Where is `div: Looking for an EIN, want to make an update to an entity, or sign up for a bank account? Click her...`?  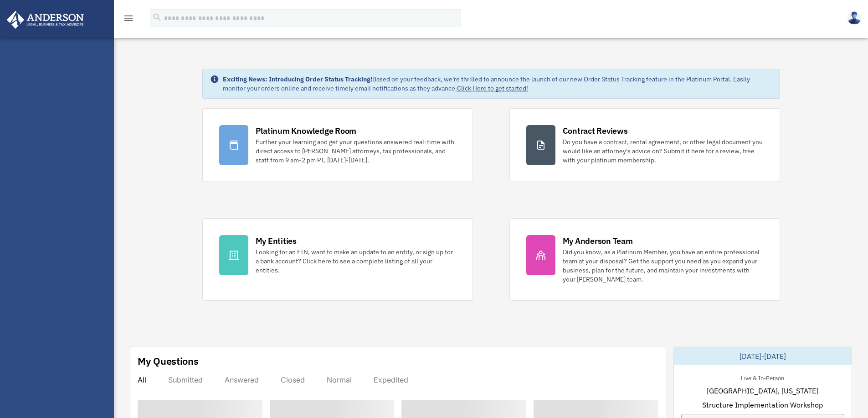
div: Looking for an EIN, want to make an update to an entity, or sign up for a bank account? Click her... is located at coordinates (356, 261).